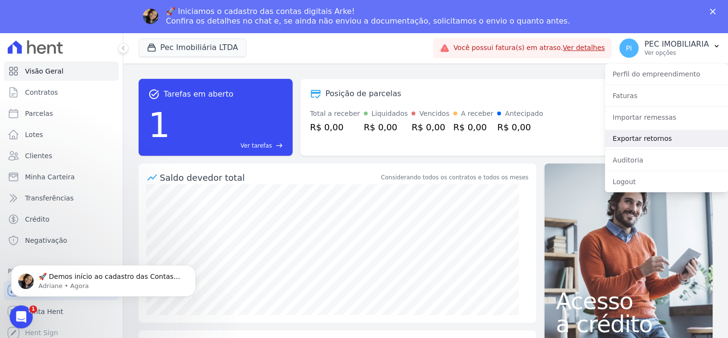 Image resolution: width=728 pixels, height=338 pixels. What do you see at coordinates (666, 160) in the screenshot?
I see `a: Auditoria` at bounding box center [666, 160].